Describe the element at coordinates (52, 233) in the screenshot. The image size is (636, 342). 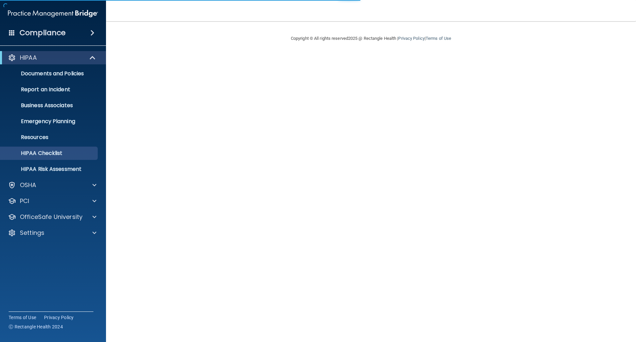
I see `a: Settings` at that location.